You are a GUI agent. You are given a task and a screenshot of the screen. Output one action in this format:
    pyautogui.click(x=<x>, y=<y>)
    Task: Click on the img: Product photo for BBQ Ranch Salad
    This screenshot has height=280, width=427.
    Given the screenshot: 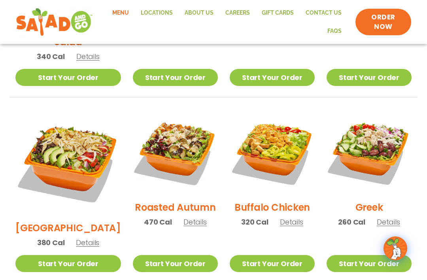 What is the action you would take?
    pyautogui.click(x=68, y=162)
    